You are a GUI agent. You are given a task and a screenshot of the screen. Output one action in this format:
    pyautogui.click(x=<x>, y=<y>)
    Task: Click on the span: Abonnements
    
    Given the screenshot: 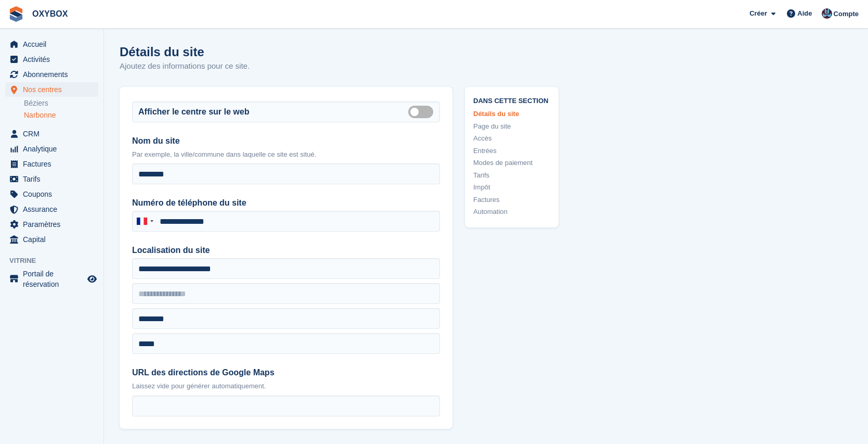 What is the action you would take?
    pyautogui.click(x=54, y=75)
    